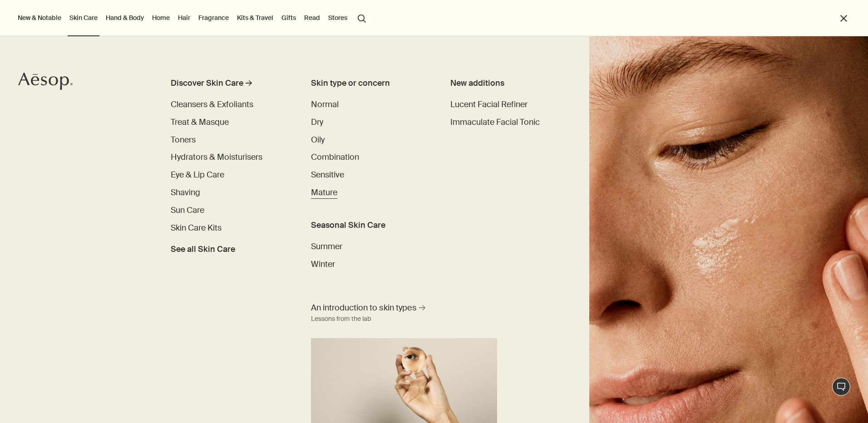  I want to click on span: An introduction to skin types, so click(364, 308).